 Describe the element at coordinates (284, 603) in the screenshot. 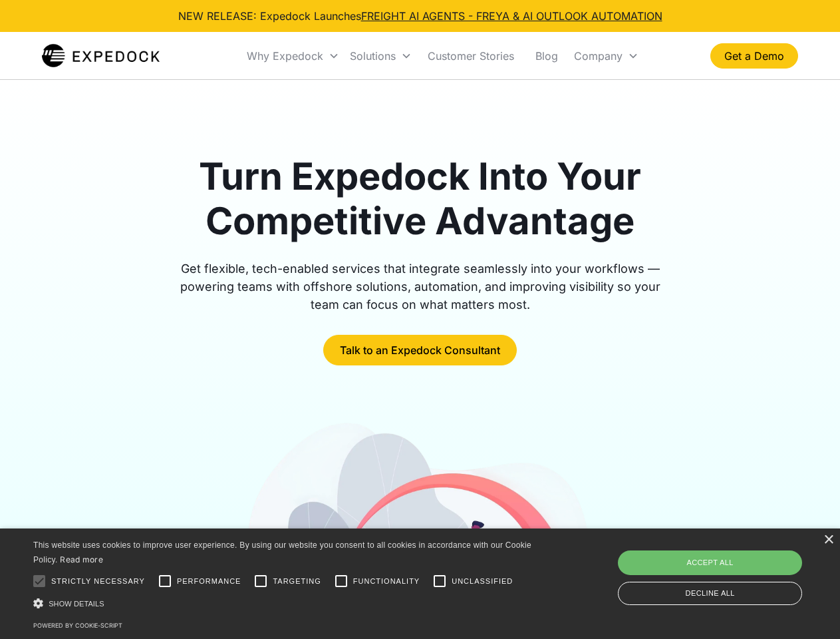

I see `div: Show details` at that location.